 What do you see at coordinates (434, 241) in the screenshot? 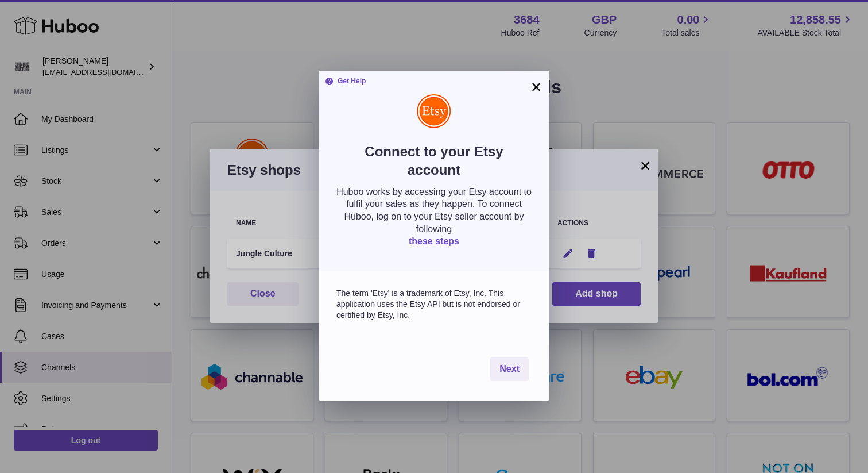
I see `a: these steps` at bounding box center [434, 241].